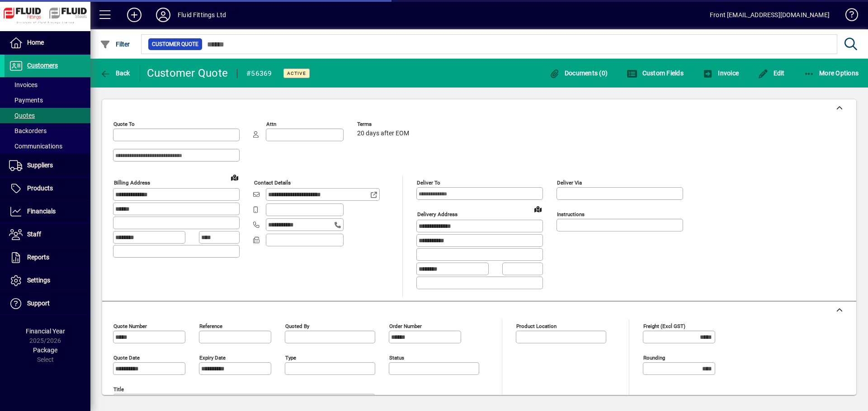 The width and height of the screenshot is (868, 411). What do you see at coordinates (45, 331) in the screenshot?
I see `span: Financial Year` at bounding box center [45, 331].